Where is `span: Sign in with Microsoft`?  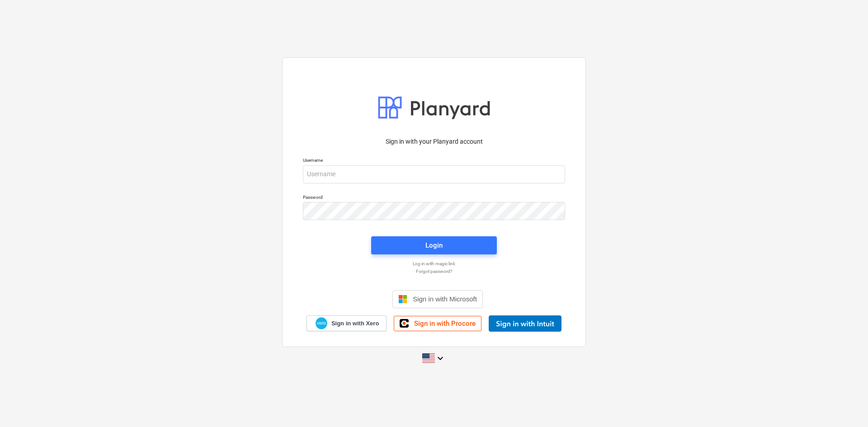 span: Sign in with Microsoft is located at coordinates (444, 299).